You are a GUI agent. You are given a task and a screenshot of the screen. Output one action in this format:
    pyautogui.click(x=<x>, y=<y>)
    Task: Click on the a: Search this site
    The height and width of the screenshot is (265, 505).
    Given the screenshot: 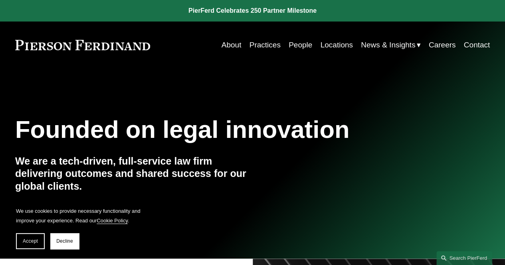 What is the action you would take?
    pyautogui.click(x=464, y=258)
    